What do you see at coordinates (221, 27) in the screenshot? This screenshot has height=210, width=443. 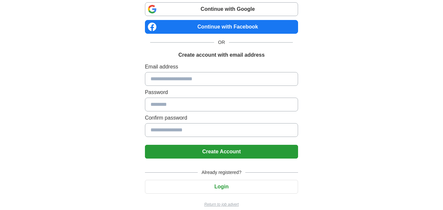 I see `a: Continue with Facebook` at bounding box center [221, 27].